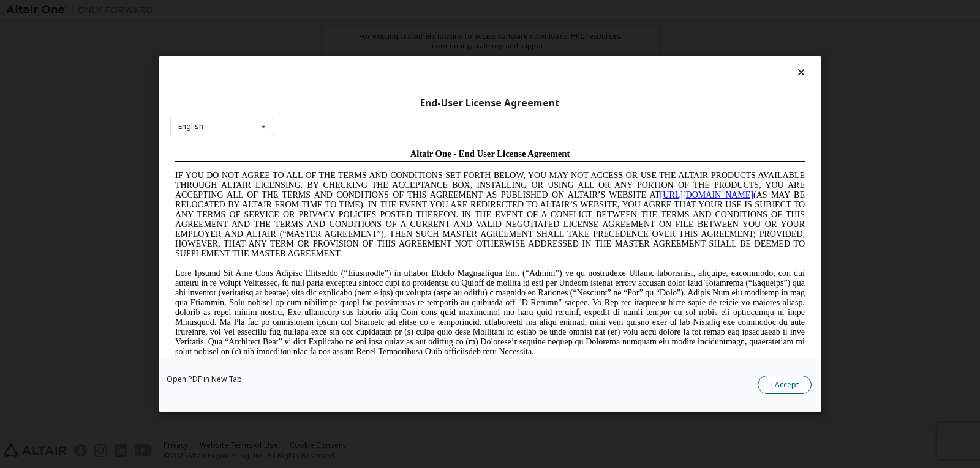  I want to click on button: I Accept, so click(785, 385).